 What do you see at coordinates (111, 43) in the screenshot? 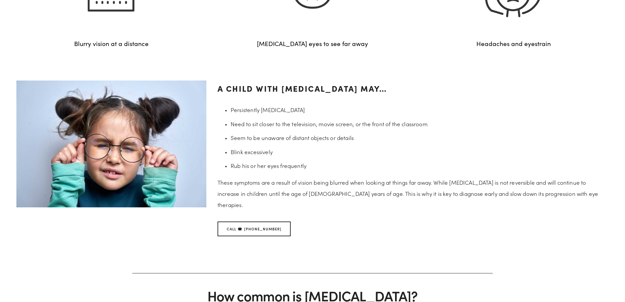
I see `p: Blurry vision at a distance` at bounding box center [111, 43].